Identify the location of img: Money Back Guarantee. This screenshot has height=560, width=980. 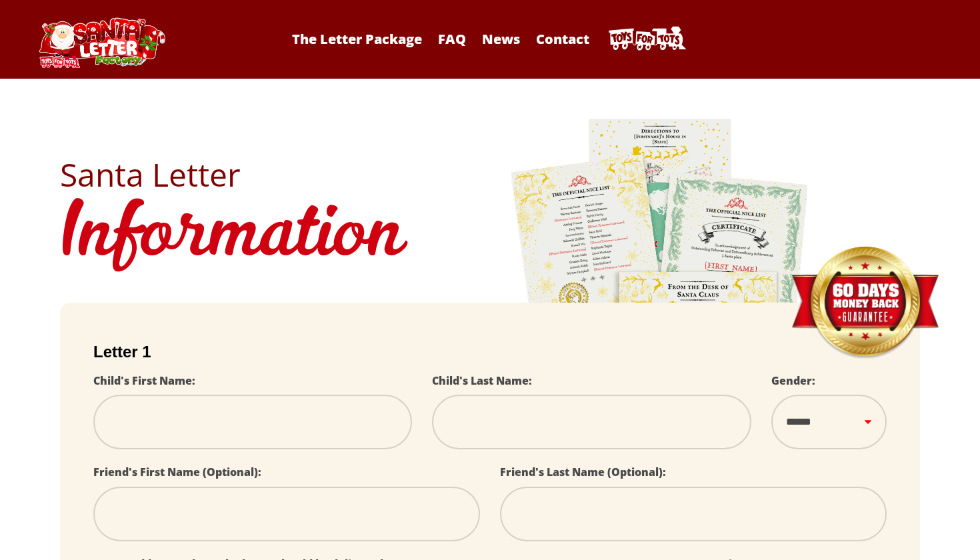
(865, 302).